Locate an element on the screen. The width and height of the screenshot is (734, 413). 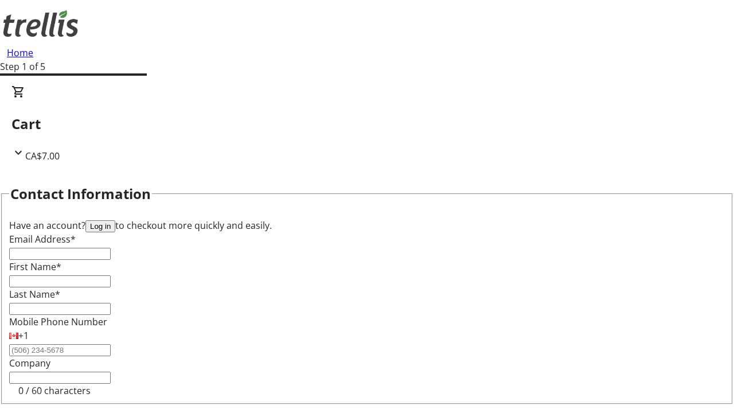
h2: Cart is located at coordinates (367, 124).